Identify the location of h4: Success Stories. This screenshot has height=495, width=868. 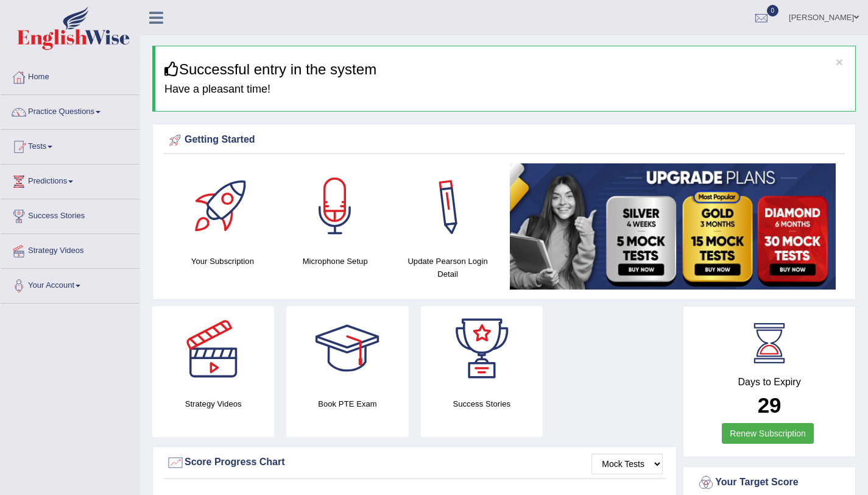
(482, 403).